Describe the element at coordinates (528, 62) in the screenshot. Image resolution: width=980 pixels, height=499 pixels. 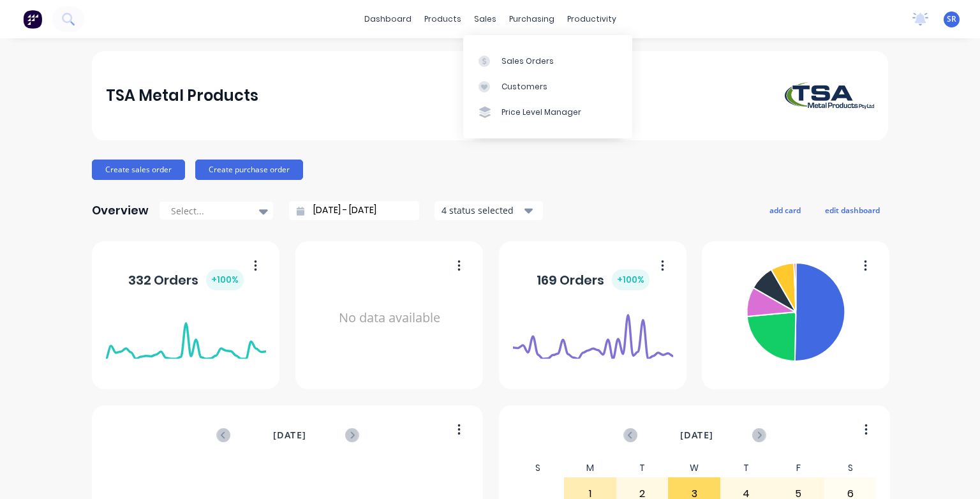
I see `div: Sales Orders` at that location.